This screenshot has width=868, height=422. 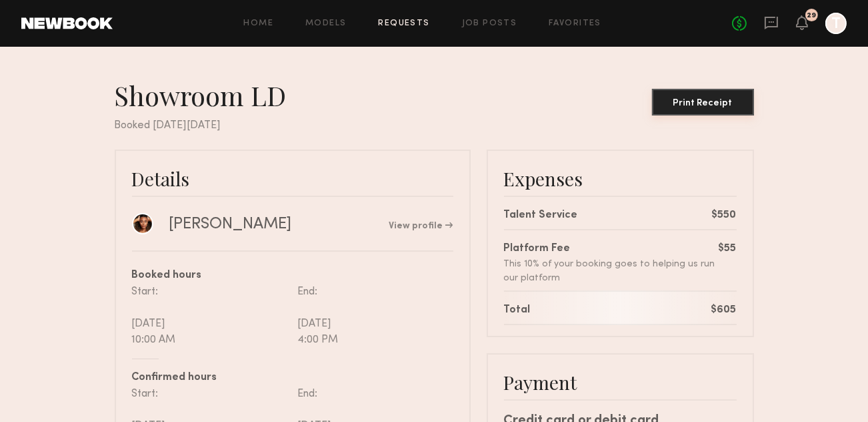 I want to click on div: Total, so click(x=518, y=310).